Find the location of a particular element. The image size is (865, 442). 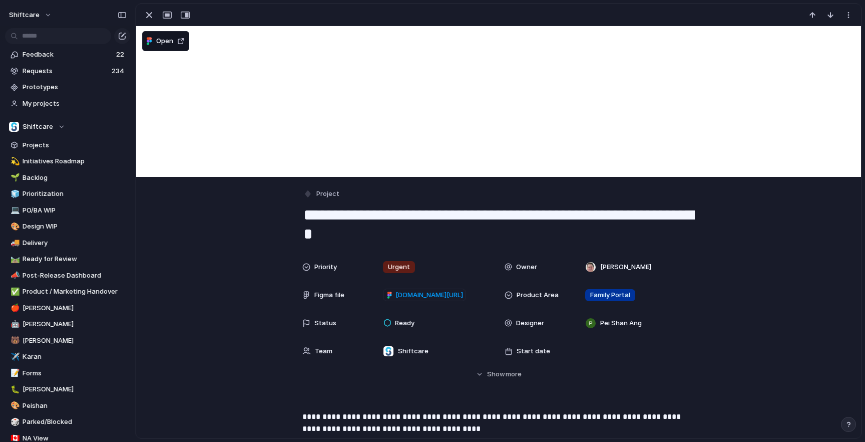

a: ✅Product / Marketing Handover is located at coordinates (68, 291).